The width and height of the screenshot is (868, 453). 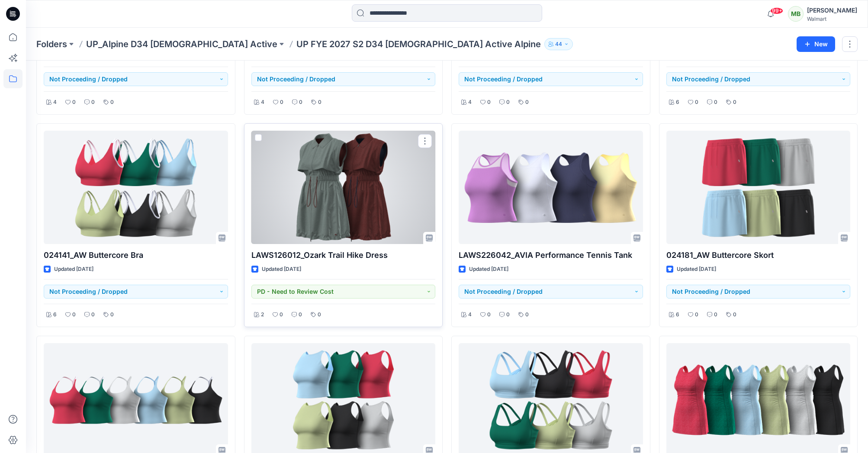 I want to click on p: 024181_AW Buttercore Skort, so click(x=758, y=256).